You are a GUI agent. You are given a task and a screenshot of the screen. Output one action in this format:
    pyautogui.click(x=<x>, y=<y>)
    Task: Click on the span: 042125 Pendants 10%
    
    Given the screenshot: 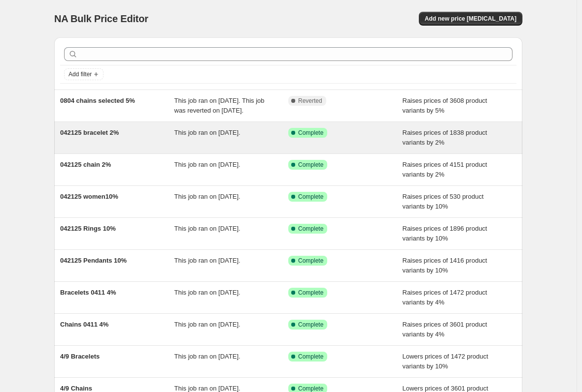 What is the action you would take?
    pyautogui.click(x=93, y=260)
    